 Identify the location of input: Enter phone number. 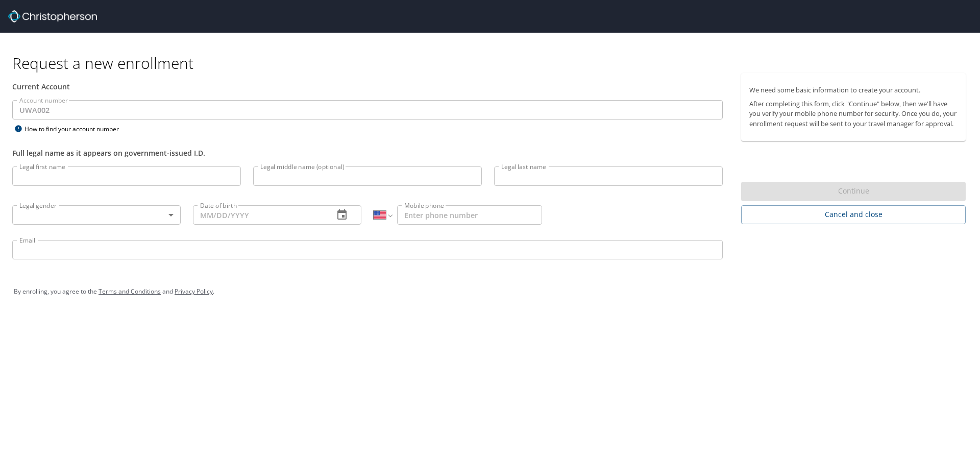
(469, 215).